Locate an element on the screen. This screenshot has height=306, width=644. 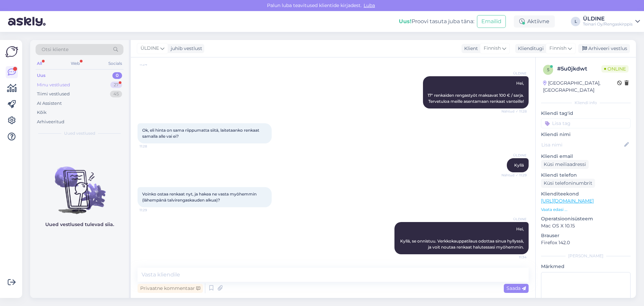
span: 11:24 is located at coordinates (152, 64).